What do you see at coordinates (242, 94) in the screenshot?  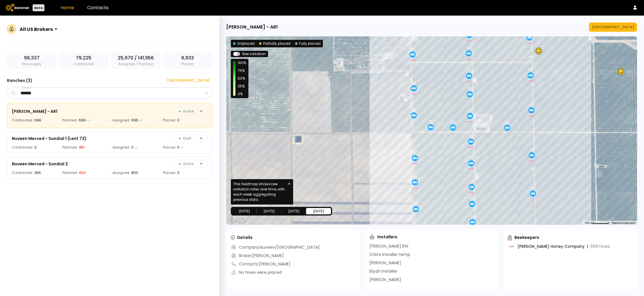 I see `span: 0%` at bounding box center [242, 94].